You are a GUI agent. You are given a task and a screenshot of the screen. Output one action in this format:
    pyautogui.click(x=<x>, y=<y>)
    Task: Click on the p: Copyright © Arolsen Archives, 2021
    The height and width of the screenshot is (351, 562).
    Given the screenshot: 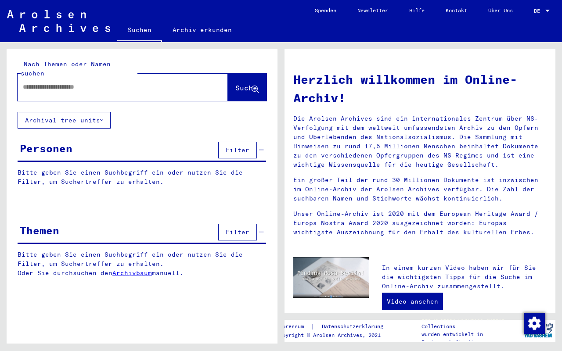 What is the action you would take?
    pyautogui.click(x=335, y=336)
    